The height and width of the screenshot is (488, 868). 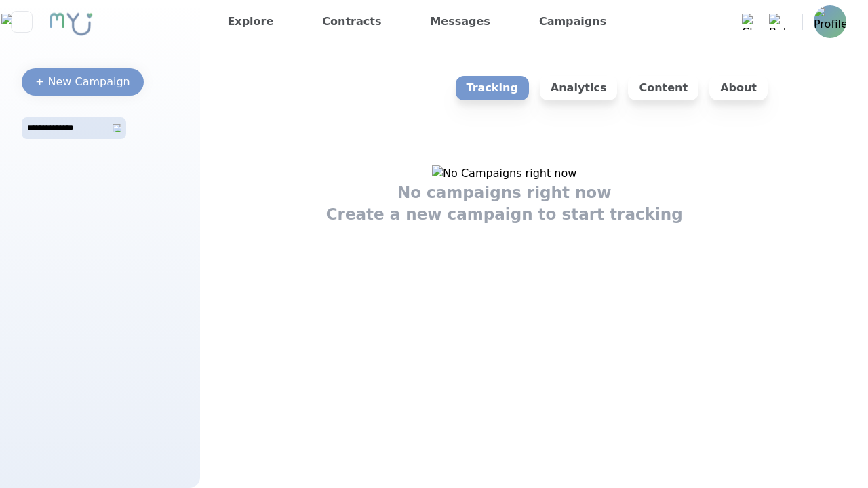 What do you see at coordinates (504, 214) in the screenshot?
I see `h1: Create a new campaign to start tracking` at bounding box center [504, 214].